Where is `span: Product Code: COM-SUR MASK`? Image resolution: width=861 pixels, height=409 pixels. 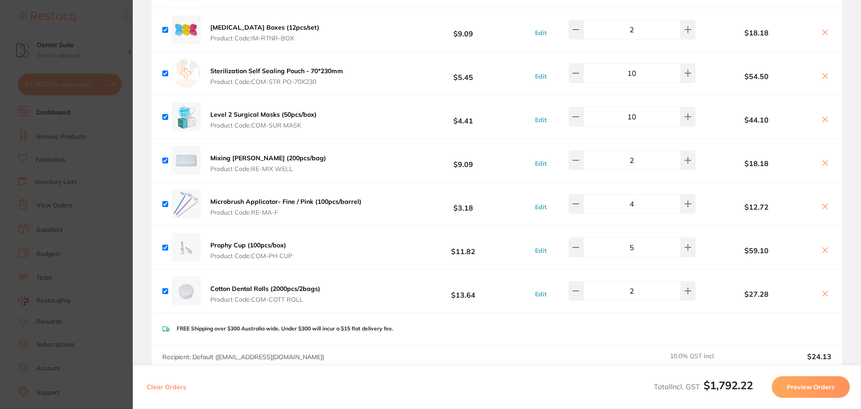
span: Product Code: COM-SUR MASK is located at coordinates (263, 125).